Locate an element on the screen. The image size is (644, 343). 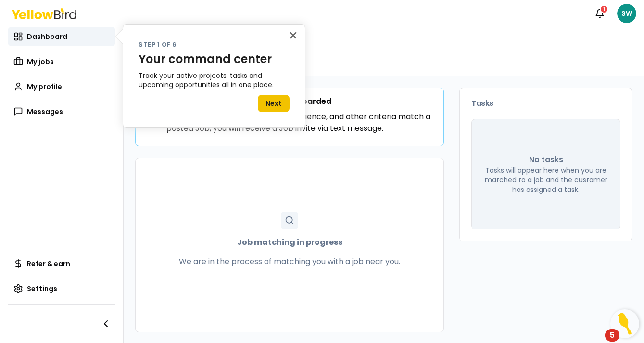
span: Dashboard is located at coordinates (47, 36).